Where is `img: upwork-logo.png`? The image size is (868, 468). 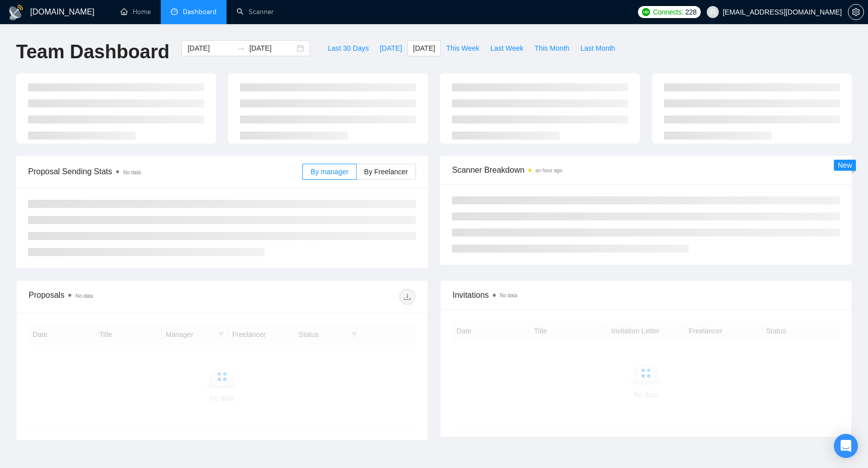
img: upwork-logo.png is located at coordinates (646, 12).